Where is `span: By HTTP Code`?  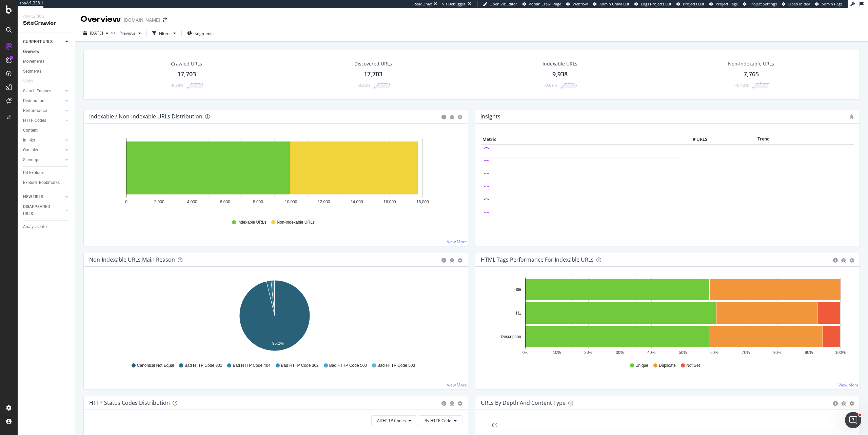
span: By HTTP Code is located at coordinates (438, 421).